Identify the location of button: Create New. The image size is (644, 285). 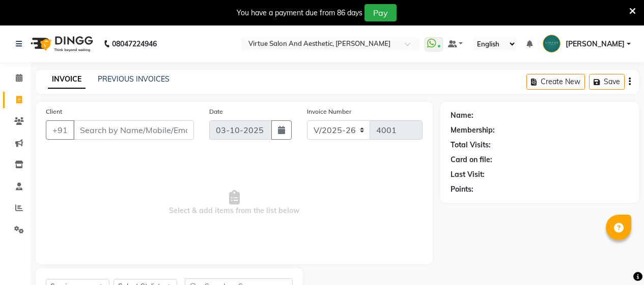
(555, 81).